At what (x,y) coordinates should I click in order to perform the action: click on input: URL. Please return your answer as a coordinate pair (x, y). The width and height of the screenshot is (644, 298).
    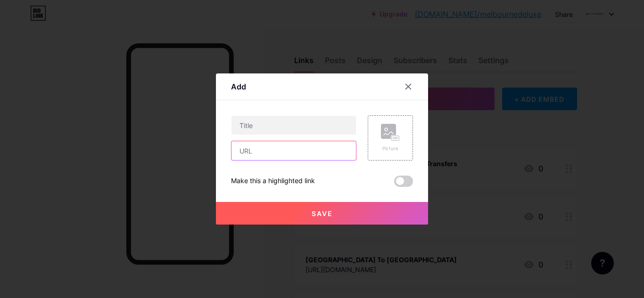
    Looking at the image, I should click on (294, 150).